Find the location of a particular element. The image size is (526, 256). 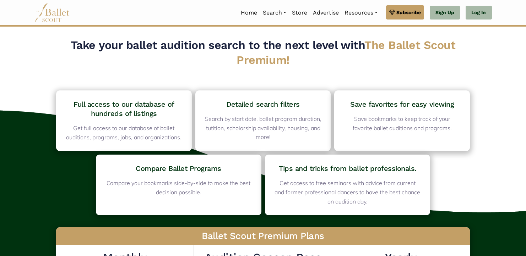

span: The Ballet Scout Premium! is located at coordinates (346, 53).